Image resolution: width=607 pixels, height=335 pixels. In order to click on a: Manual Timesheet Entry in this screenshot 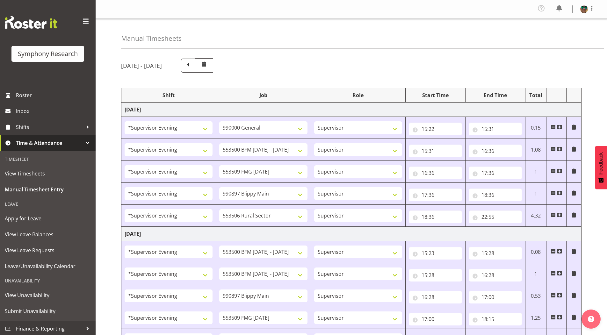, I will do `click(48, 190)`.